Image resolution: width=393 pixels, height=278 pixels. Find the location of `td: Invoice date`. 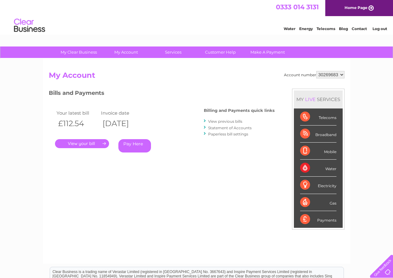

td: Invoice date is located at coordinates (122, 113).